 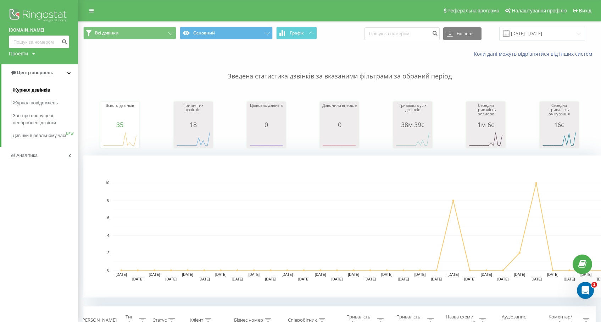 What do you see at coordinates (193, 124) in the screenshot?
I see `div: 18` at bounding box center [193, 124].